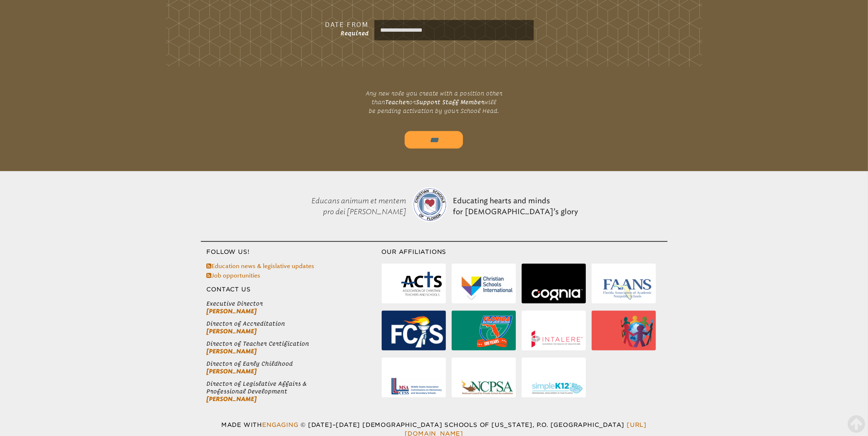 The height and width of the screenshot is (436, 868). I want to click on img: csf-logo-web-colors.png, so click(430, 205).